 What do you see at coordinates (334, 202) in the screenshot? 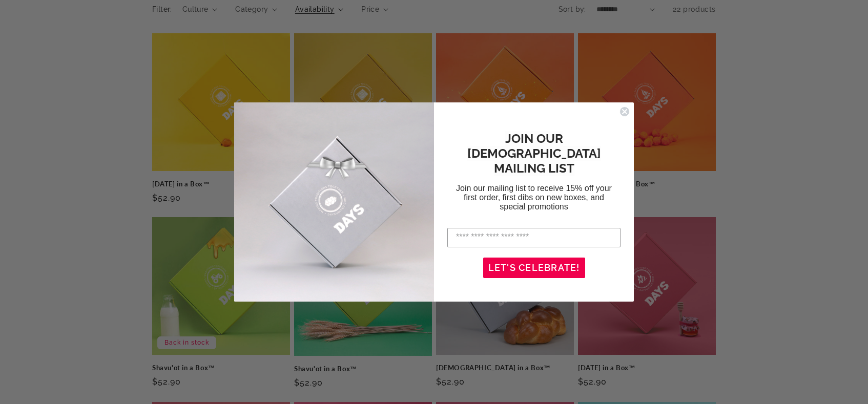
I see `img: d3790c2f-0e0c-4c72-ba1e-9ed984504164.jpeg` at bounding box center [334, 202].